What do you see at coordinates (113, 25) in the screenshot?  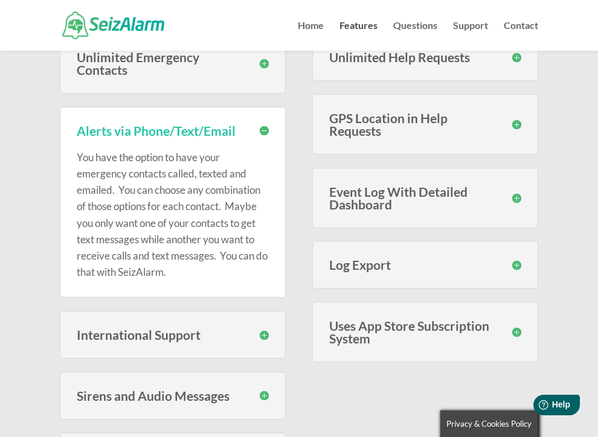 I see `img: SeizAlarm` at bounding box center [113, 25].